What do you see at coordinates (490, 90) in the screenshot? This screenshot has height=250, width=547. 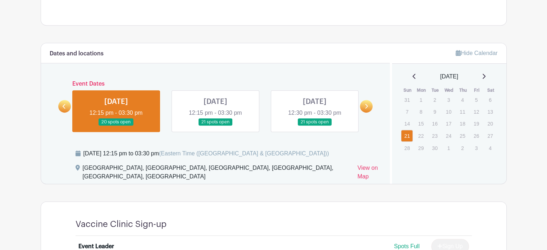 I see `th: Sat` at bounding box center [490, 90].